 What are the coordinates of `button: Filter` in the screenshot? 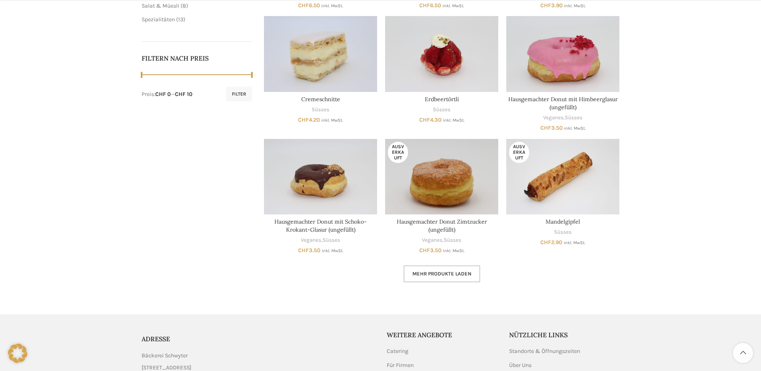 It's located at (239, 94).